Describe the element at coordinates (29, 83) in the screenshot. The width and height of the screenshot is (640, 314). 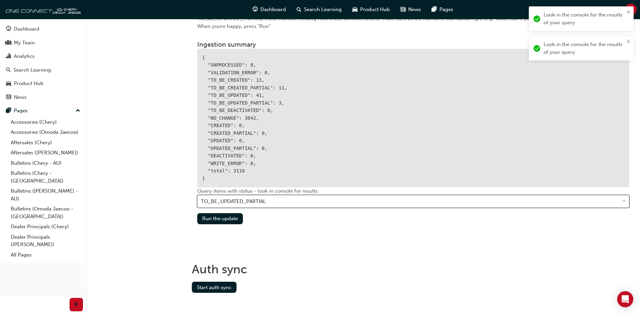
I see `div: Product Hub` at that location.